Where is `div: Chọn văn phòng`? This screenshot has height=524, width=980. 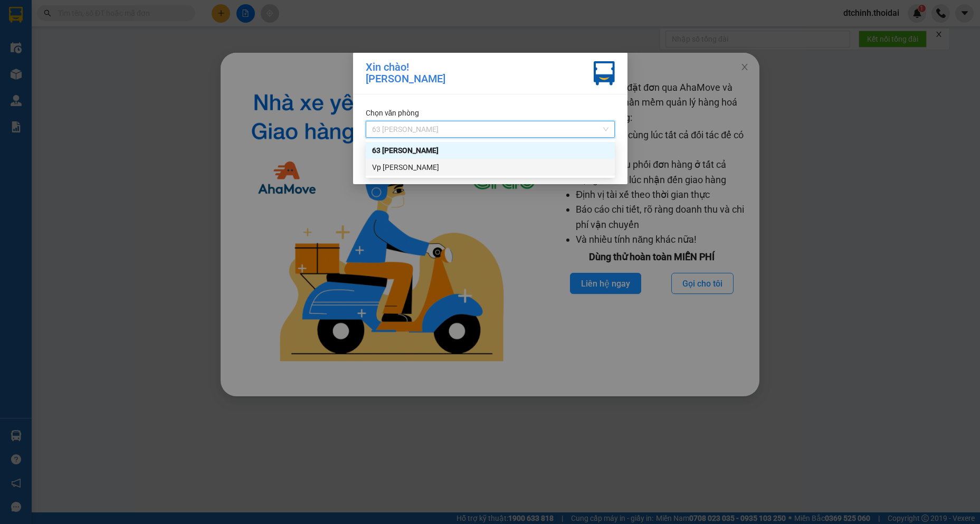 div: Chọn văn phòng is located at coordinates (490, 113).